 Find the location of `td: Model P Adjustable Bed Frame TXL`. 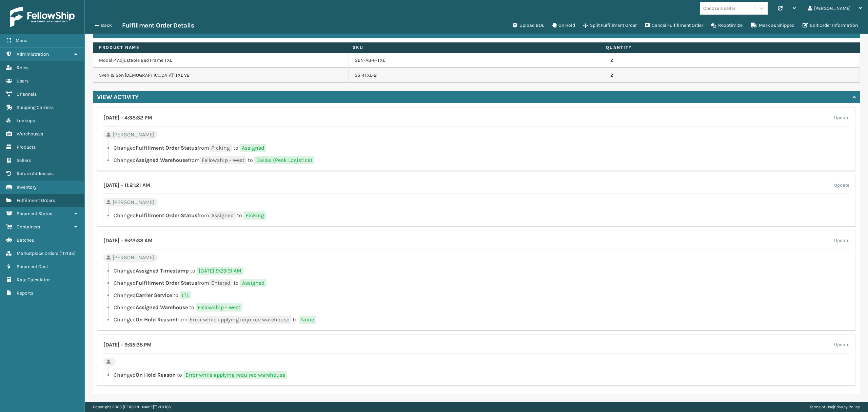

td: Model P Adjustable Bed Frame TXL is located at coordinates (221, 60).